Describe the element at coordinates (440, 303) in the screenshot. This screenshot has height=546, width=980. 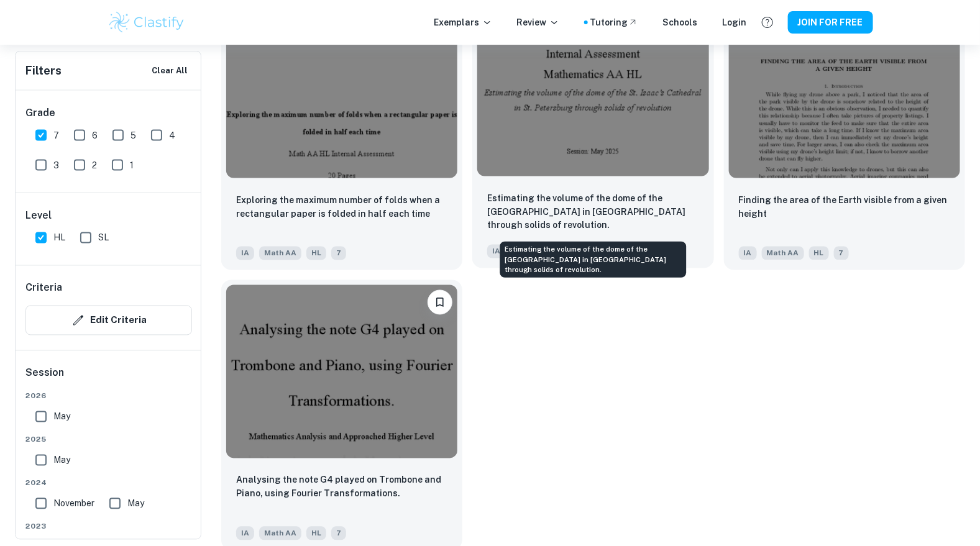
I see `button: Please log in to bookmark exemplars` at that location.